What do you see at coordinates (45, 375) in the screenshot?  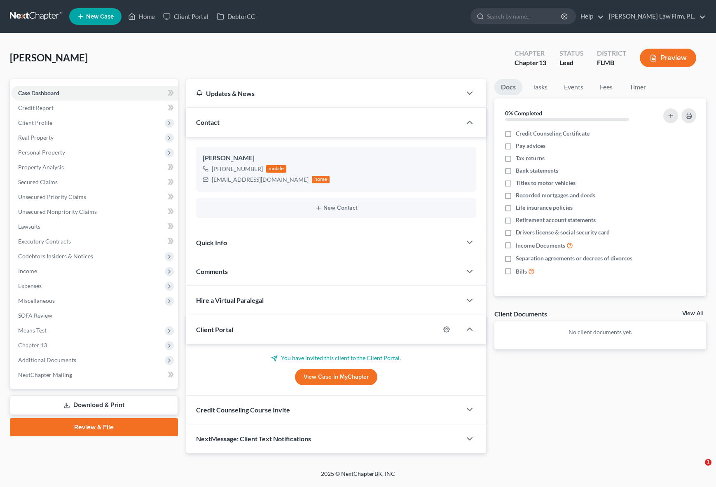 I see `span: NextChapter Mailing` at bounding box center [45, 375].